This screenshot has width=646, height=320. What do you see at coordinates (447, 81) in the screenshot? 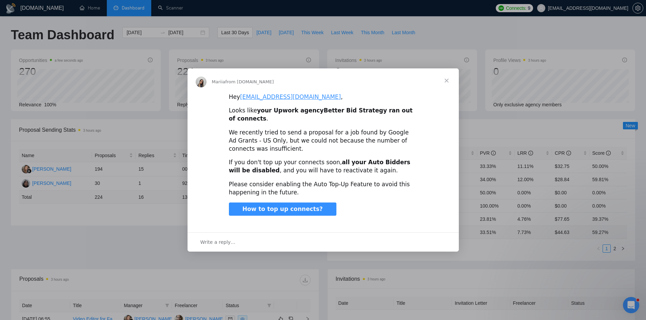
I see `span: Close` at bounding box center [447, 81].